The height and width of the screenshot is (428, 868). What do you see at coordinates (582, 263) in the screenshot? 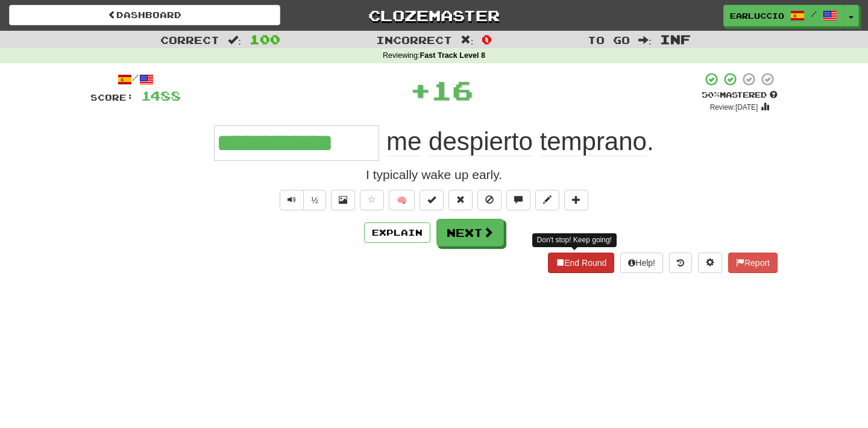
I see `button: End Round` at bounding box center [582, 263].